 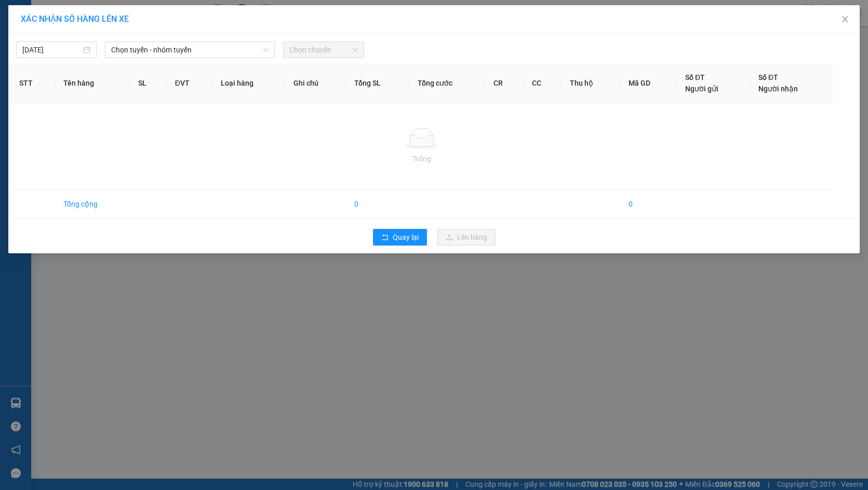 I want to click on span: Người nhận, so click(x=778, y=89).